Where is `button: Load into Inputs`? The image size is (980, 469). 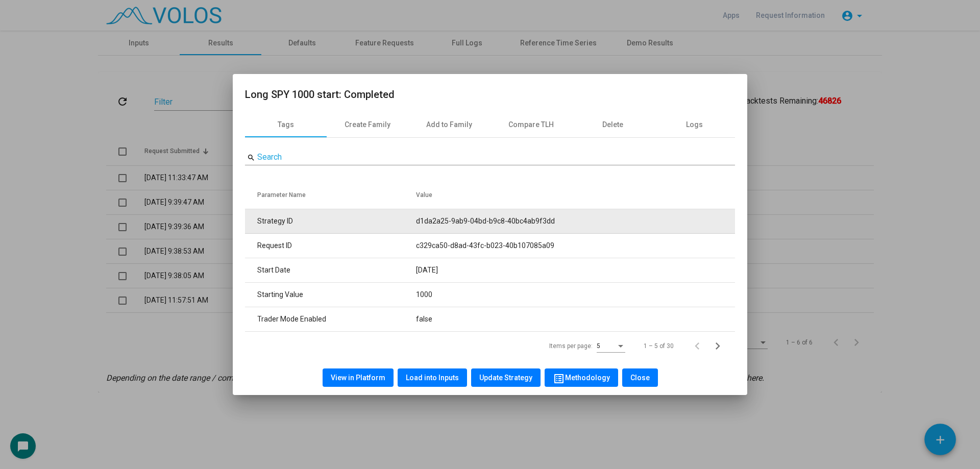
button: Load into Inputs is located at coordinates (433, 377).